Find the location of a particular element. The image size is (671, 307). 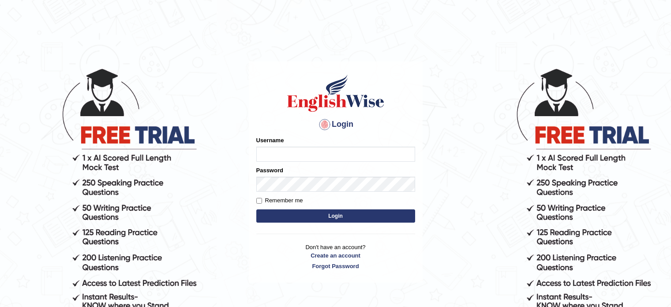

p: Don't have an account? is located at coordinates (336, 256).